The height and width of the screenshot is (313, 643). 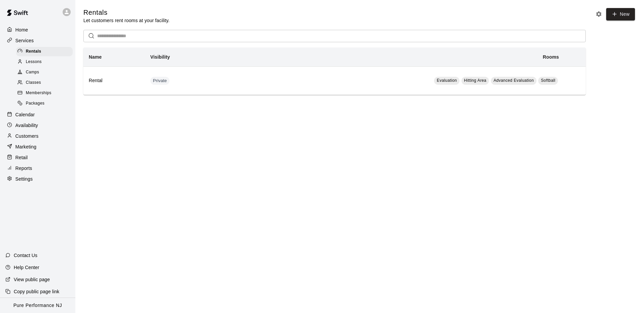 What do you see at coordinates (38, 157) in the screenshot?
I see `a: Retail` at bounding box center [38, 157].